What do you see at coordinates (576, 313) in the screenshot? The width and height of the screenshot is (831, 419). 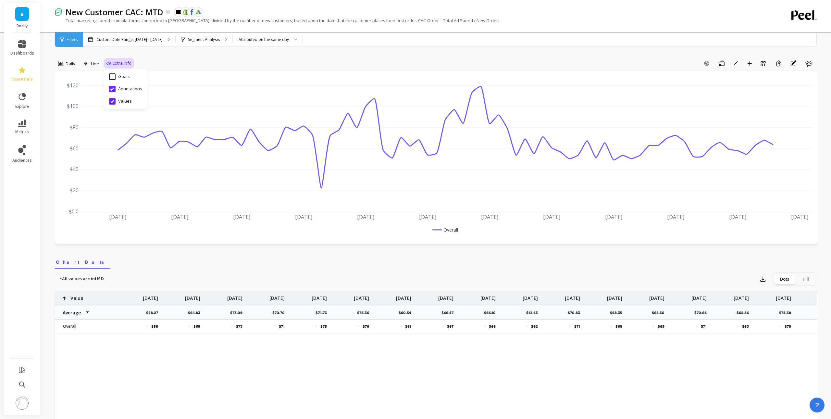 I see `p: $70.83` at bounding box center [576, 313].